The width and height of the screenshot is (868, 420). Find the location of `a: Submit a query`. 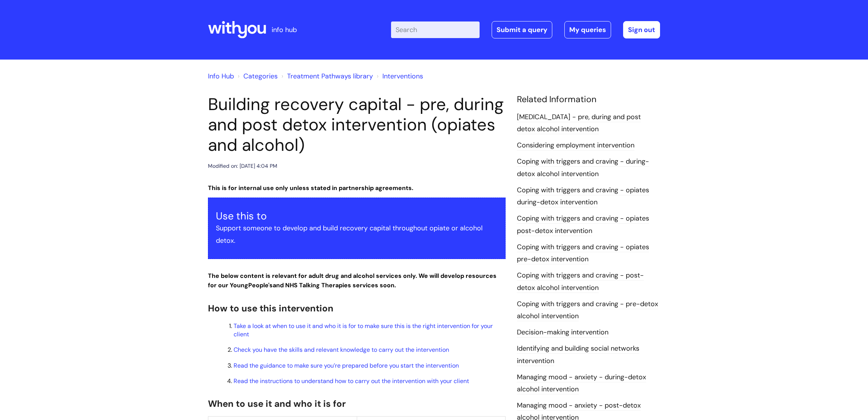

a: Submit a query is located at coordinates (522, 30).